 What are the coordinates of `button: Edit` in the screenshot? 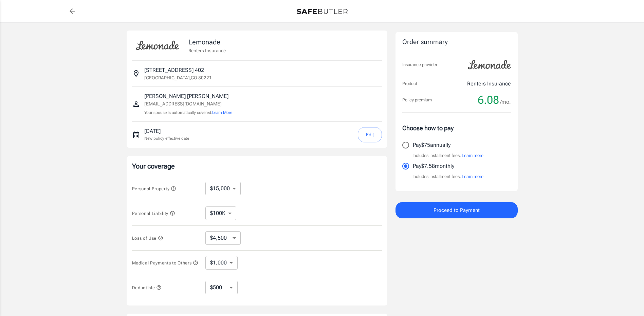 It's located at (370, 134).